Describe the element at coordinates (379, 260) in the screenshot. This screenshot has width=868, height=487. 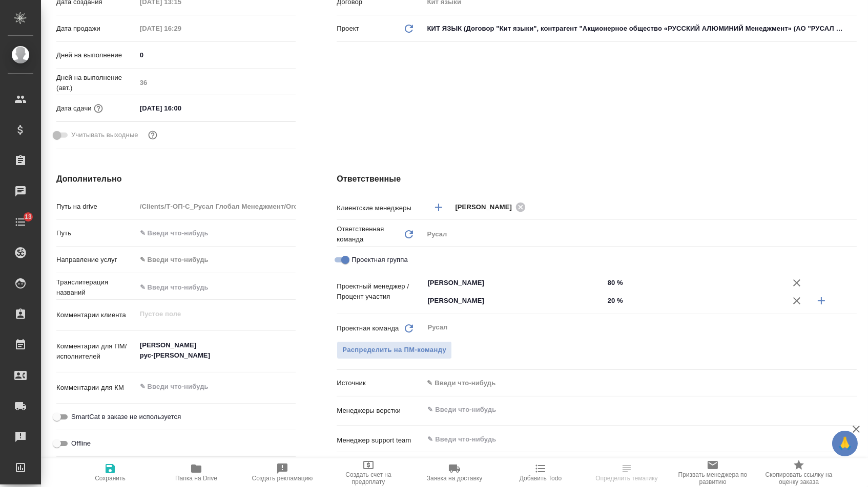
I see `span: Проектная группа` at that location.